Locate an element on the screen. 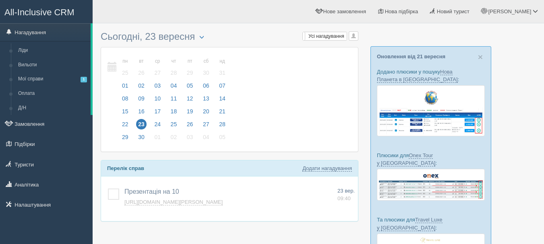 Image resolution: width=544 pixels, height=244 pixels. a: Ліди is located at coordinates (52, 51).